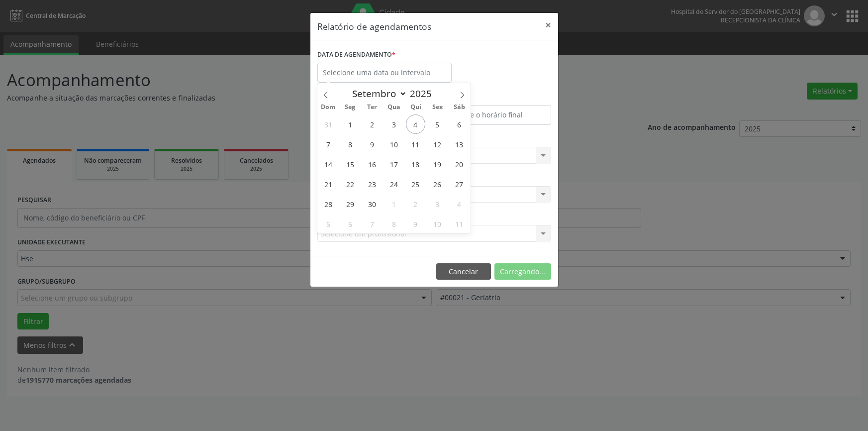 This screenshot has height=431, width=868. I want to click on span: Setembro 22, 2025, so click(350, 184).